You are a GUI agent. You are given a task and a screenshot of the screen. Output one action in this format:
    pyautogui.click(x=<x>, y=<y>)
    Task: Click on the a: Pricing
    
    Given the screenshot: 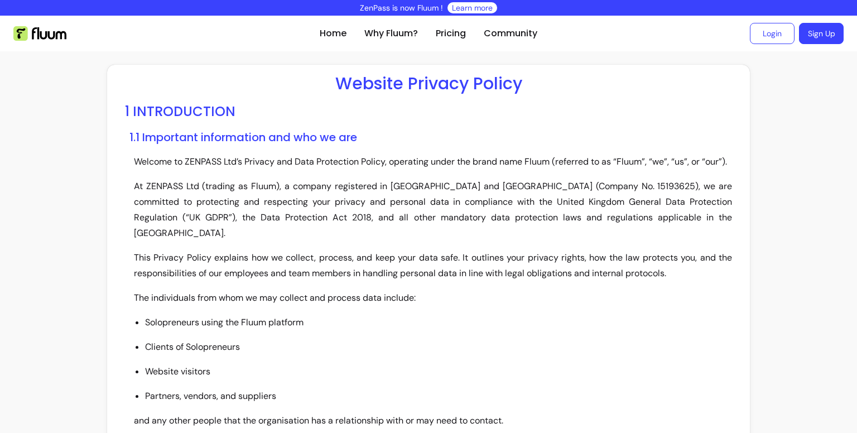 What is the action you would take?
    pyautogui.click(x=451, y=33)
    